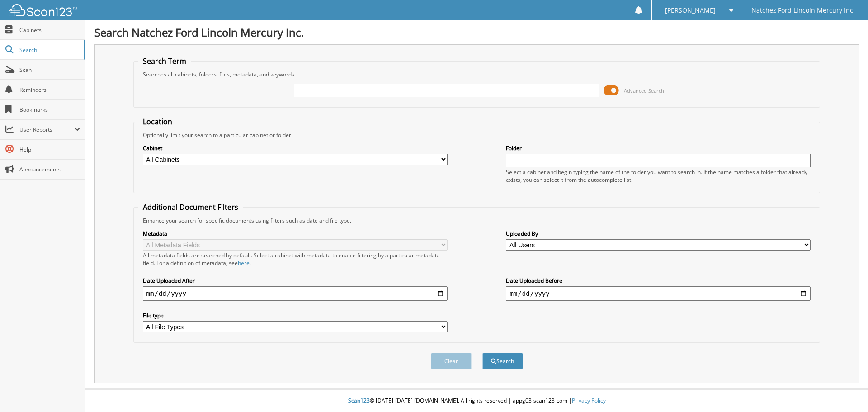 The image size is (868, 412). I want to click on a: here, so click(244, 263).